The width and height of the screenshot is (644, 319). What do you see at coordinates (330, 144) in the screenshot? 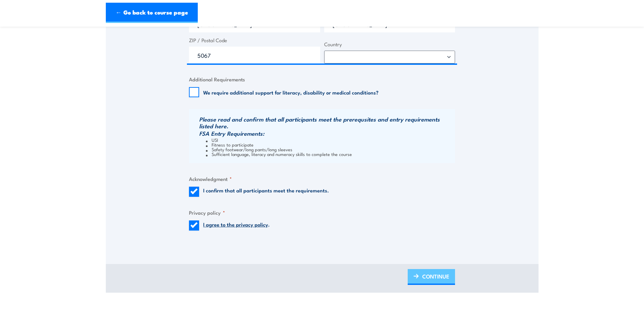
I see `li: Fitness to participate` at bounding box center [330, 144].